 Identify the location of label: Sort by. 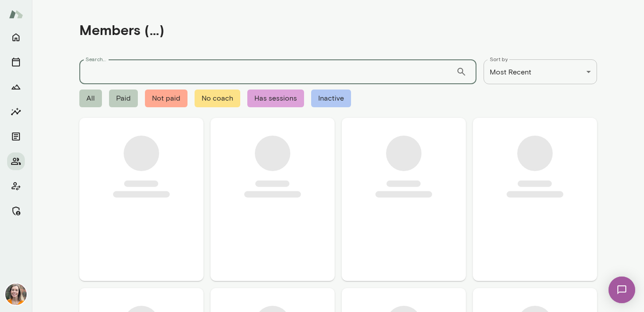
(499, 59).